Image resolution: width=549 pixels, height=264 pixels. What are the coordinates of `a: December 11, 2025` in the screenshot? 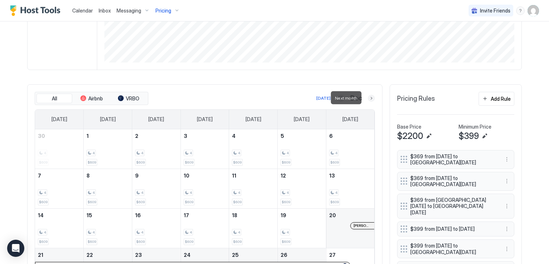 It's located at (253, 175).